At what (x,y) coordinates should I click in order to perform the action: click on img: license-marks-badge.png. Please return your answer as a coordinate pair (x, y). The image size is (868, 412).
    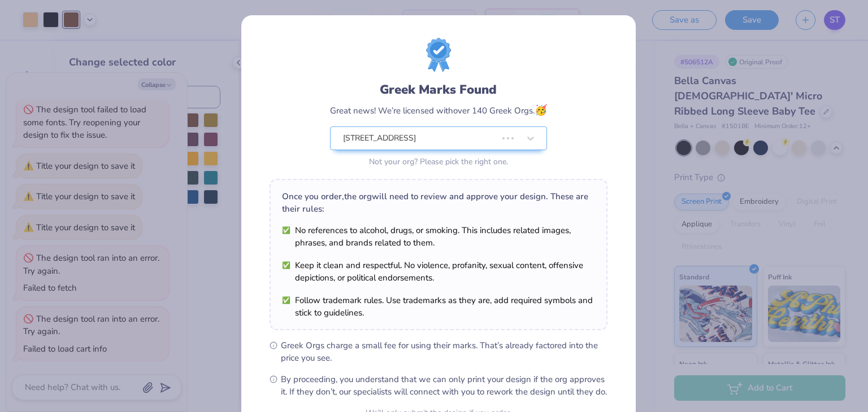
    Looking at the image, I should click on (438, 55).